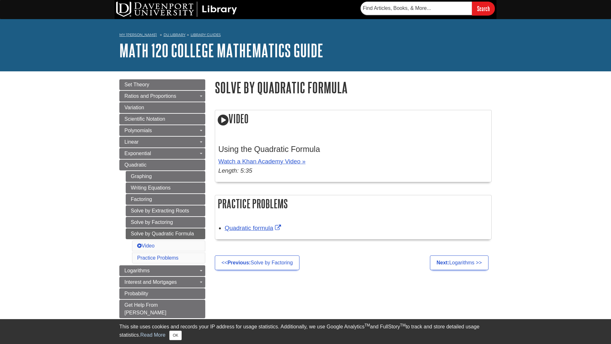  What do you see at coordinates (162, 142) in the screenshot?
I see `a: Linear` at bounding box center [162, 142].